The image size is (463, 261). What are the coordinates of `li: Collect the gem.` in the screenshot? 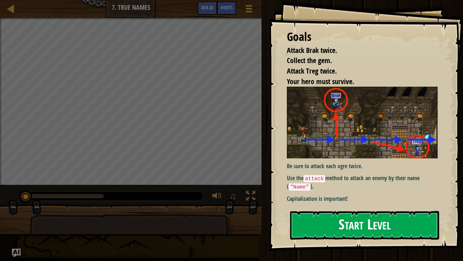 It's located at (357, 60).